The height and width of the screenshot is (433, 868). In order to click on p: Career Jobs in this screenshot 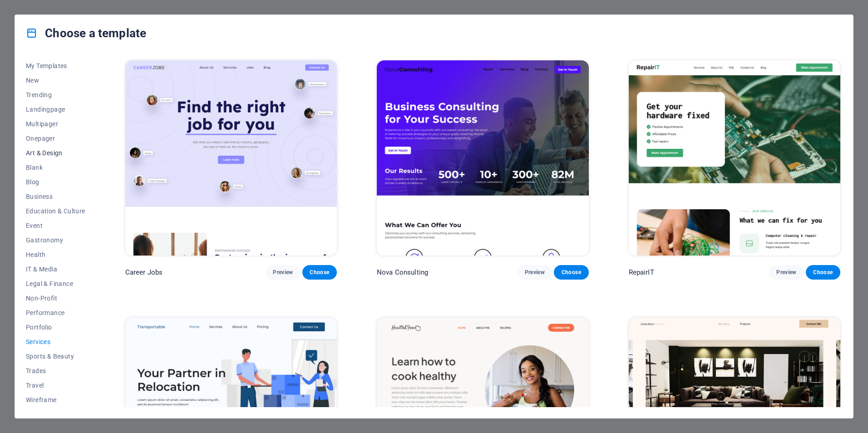, I will do `click(144, 272)`.